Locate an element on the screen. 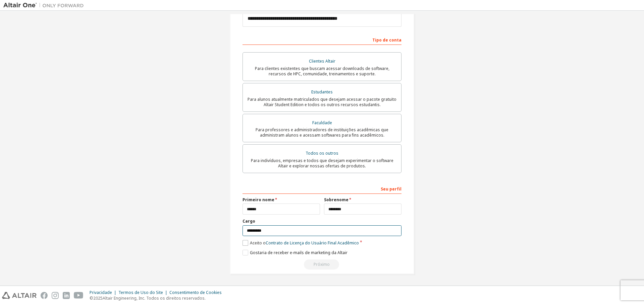 This screenshot has height=305, width=644. font: Estudantes is located at coordinates (322, 92).